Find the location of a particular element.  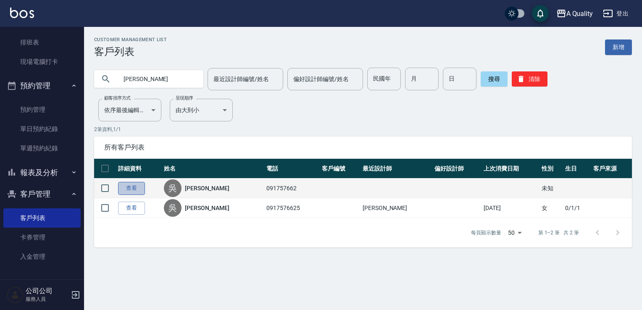

th: 詳細資料 is located at coordinates (139, 169).